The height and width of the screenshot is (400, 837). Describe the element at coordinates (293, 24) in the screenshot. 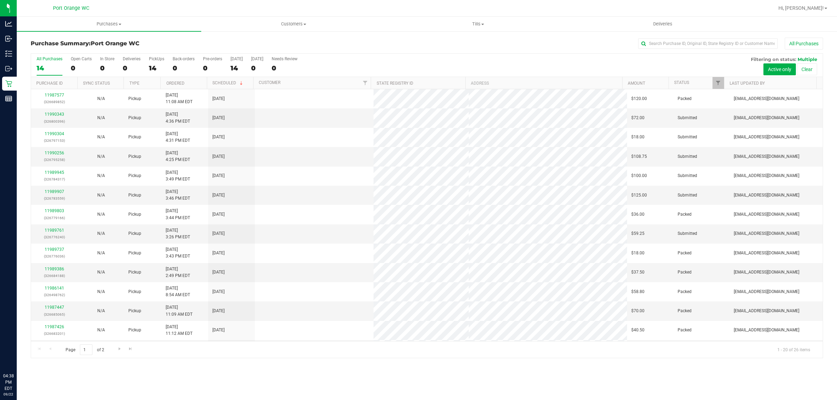

I see `span: Customers` at that location.